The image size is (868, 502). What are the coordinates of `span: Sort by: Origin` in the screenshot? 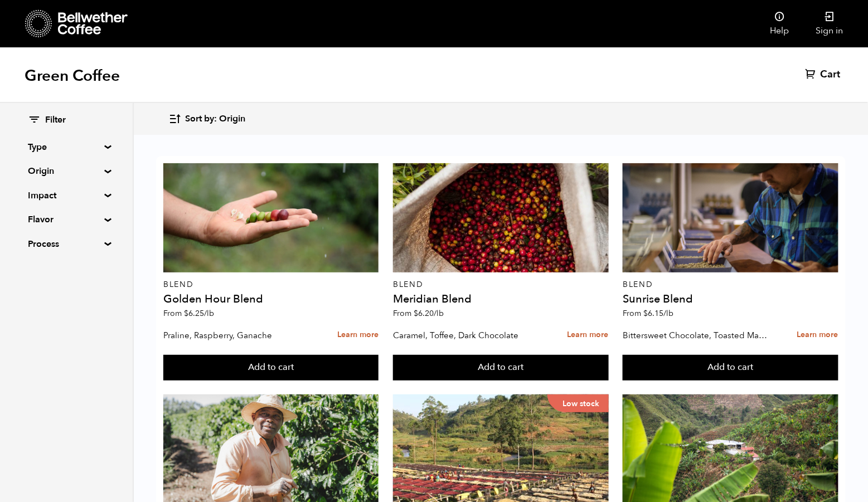 It's located at (215, 119).